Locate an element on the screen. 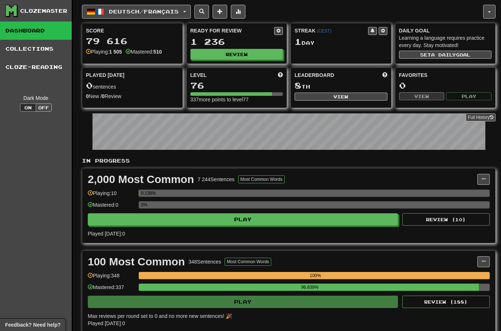  div: Score is located at coordinates (132, 31).